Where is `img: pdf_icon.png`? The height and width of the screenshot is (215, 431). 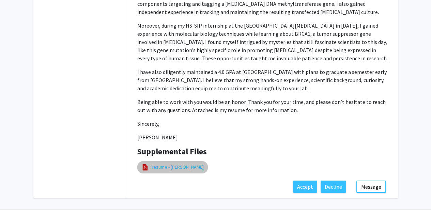 img: pdf_icon.png is located at coordinates (145, 167).